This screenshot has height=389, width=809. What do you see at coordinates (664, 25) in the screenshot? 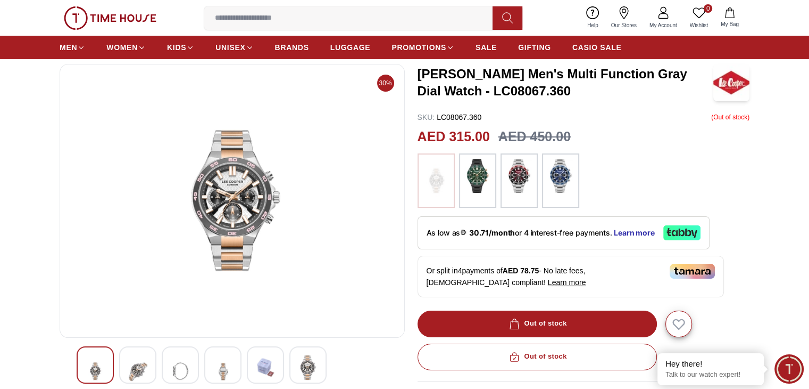
I see `span: My Account` at bounding box center [664, 25].